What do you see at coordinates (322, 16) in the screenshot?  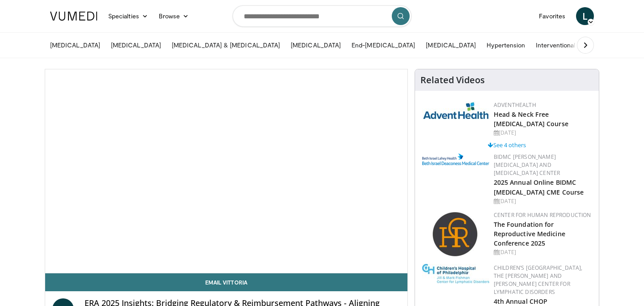 I see `input: Search topics, interventions` at bounding box center [322, 16].